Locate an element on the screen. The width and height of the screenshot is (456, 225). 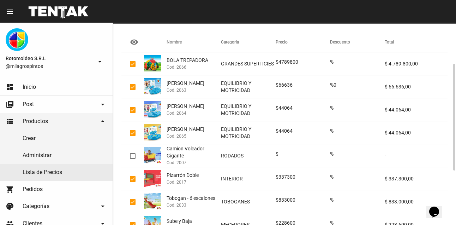
span: Cod. 2017 is located at coordinates (177, 182).